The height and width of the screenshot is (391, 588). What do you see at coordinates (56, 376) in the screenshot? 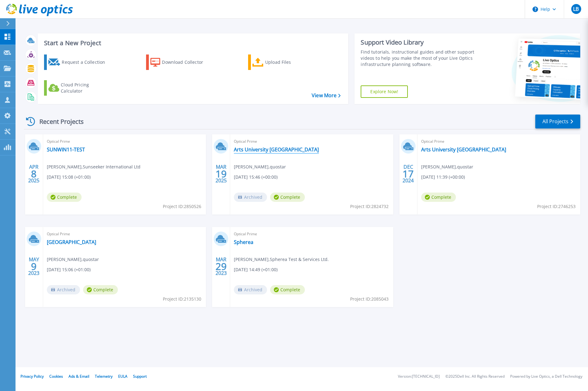
I see `a: Cookies` at bounding box center [56, 376].